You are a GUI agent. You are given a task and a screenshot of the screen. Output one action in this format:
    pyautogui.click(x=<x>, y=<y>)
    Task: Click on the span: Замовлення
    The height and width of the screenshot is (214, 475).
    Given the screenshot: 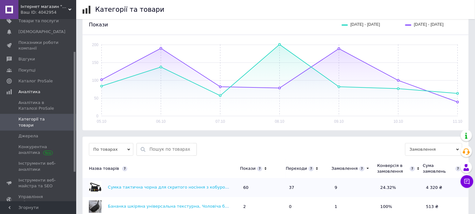 What is the action you would take?
    pyautogui.click(x=433, y=149)
    